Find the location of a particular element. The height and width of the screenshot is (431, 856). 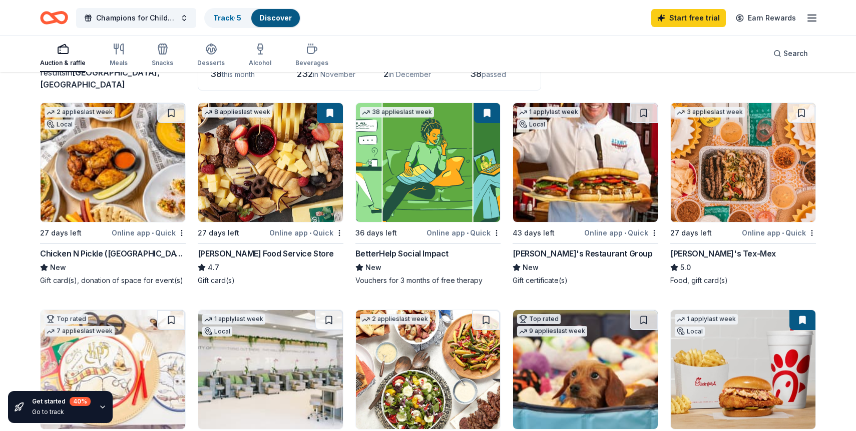

div: 36 days left is located at coordinates (376, 233).